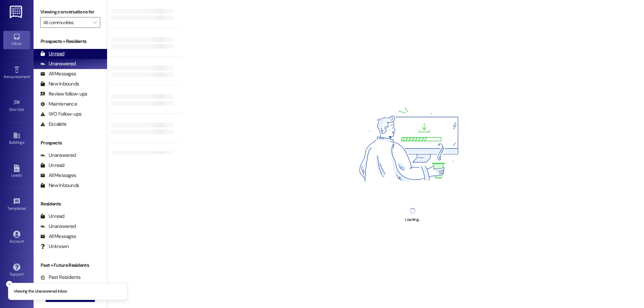 This screenshot has width=644, height=308. I want to click on button: Close toast, so click(9, 284).